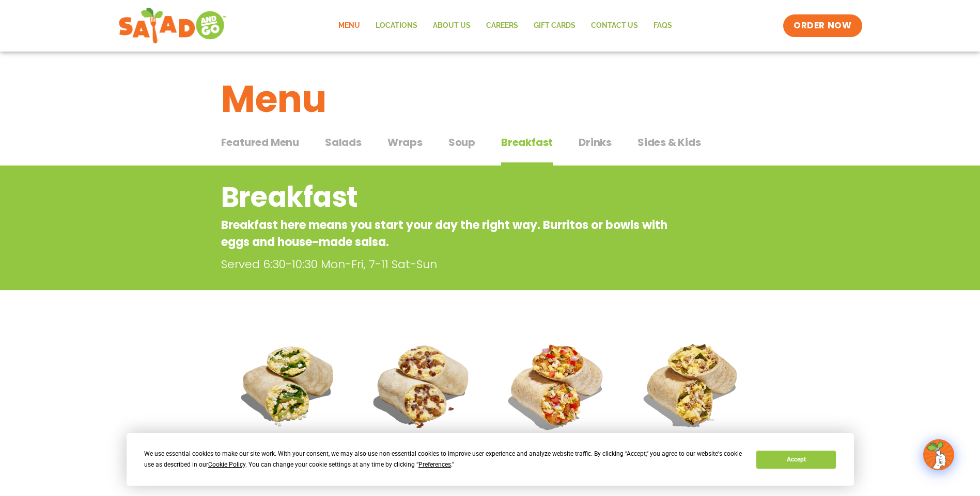 The width and height of the screenshot is (980, 496). I want to click on span: Featured Menu, so click(260, 142).